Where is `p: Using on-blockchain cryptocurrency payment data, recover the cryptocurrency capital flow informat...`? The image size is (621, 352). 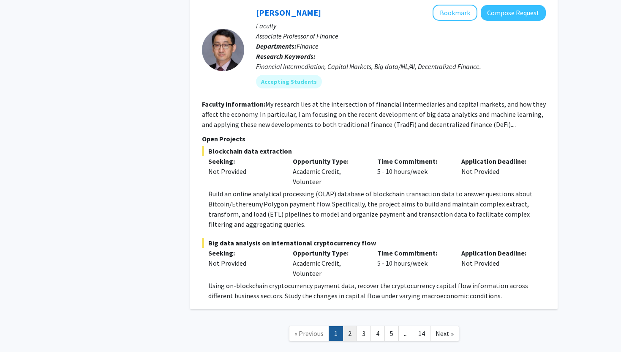 p: Using on-blockchain cryptocurrency payment data, recover the cryptocurrency capital flow informat... is located at coordinates (377, 290).